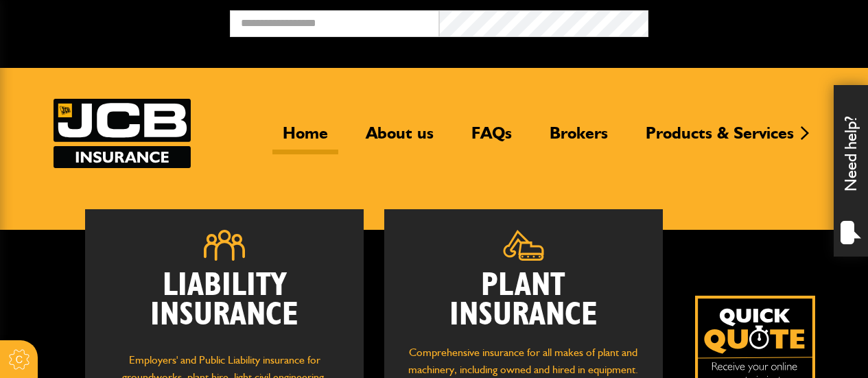 The image size is (868, 378). What do you see at coordinates (122, 133) in the screenshot?
I see `img: JCB Insurance Services logo` at bounding box center [122, 133].